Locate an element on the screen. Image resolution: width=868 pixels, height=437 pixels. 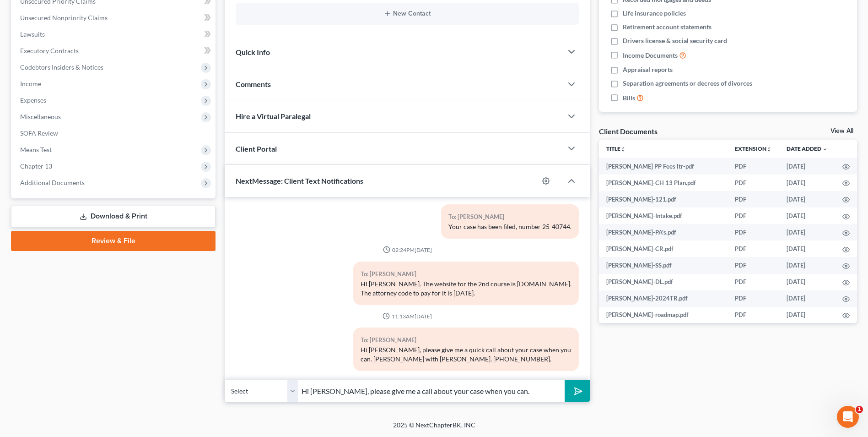
span: Additional Documents is located at coordinates (52, 182).